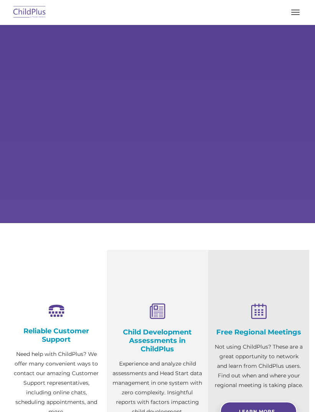 Image resolution: width=315 pixels, height=412 pixels. I want to click on p: Not using ChildPlus? These are a great opportunity to network and learn from ChildPlus users. Fin..., so click(258, 366).